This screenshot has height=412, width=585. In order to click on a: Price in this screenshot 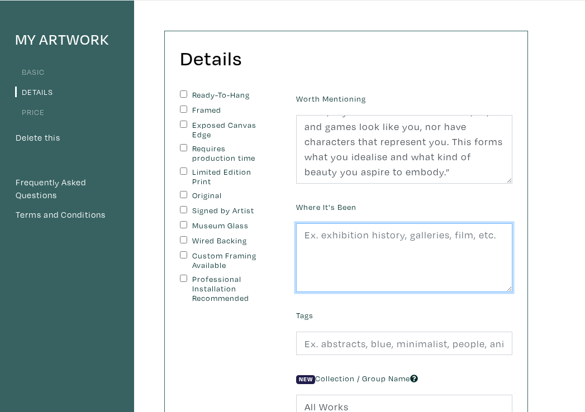, I will do `click(30, 112)`.